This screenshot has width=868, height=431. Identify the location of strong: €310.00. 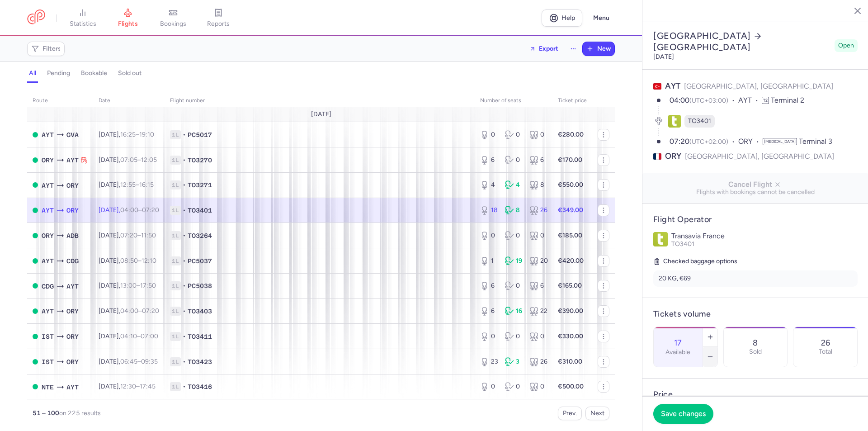
(570, 362).